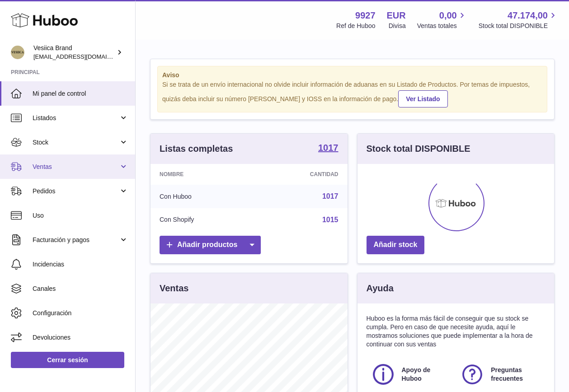 This screenshot has width=569, height=392. I want to click on div: Vesiica Brand, so click(74, 53).